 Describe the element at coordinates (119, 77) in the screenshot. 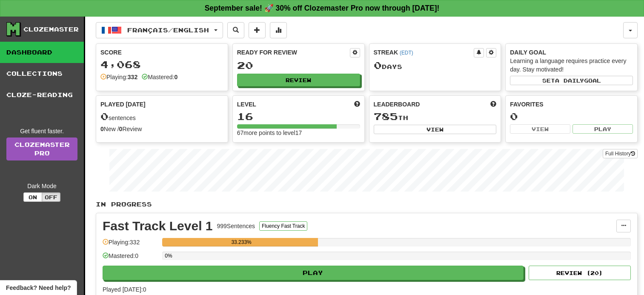

I see `div: Playing:` at that location.